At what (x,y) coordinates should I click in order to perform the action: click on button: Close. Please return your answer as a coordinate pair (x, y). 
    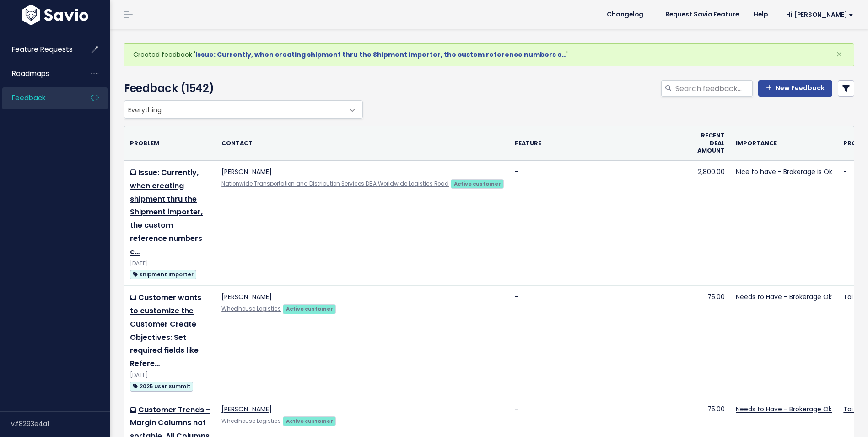
    Looking at the image, I should click on (839, 54).